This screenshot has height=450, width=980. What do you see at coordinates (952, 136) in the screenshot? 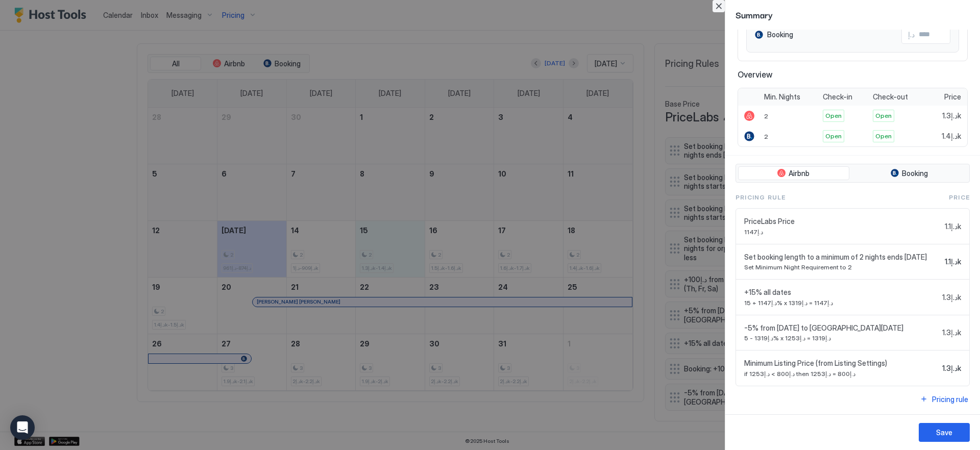
I see `span: د.إ1.4k` at bounding box center [952, 136].